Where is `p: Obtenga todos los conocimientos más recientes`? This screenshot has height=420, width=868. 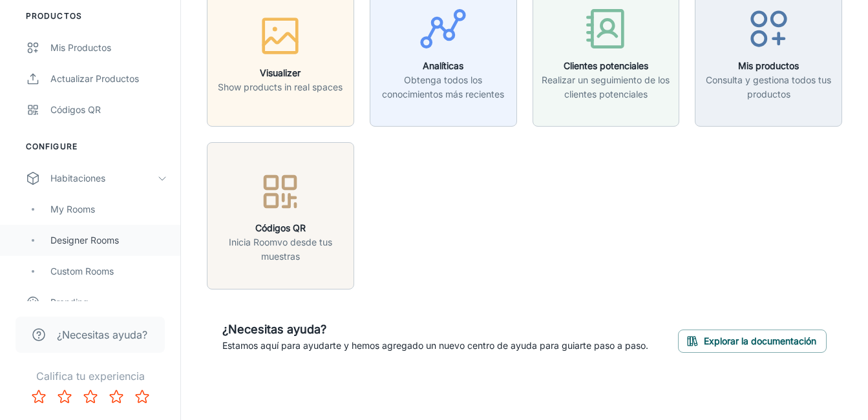
p: Obtenga todos los conocimientos más recientes is located at coordinates (443, 87).